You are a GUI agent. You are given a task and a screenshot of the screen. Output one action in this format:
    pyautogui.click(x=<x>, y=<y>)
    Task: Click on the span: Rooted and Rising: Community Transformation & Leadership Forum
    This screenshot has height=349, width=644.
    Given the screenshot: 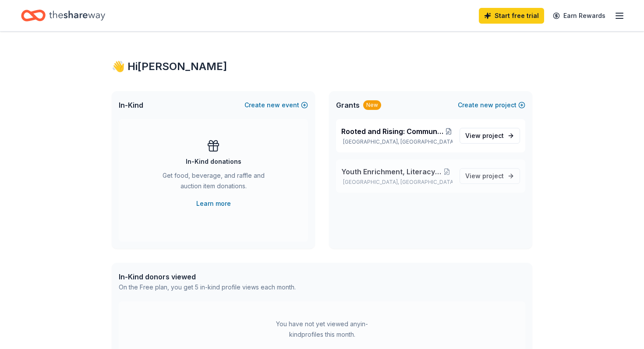 What is the action you would take?
    pyautogui.click(x=393, y=131)
    